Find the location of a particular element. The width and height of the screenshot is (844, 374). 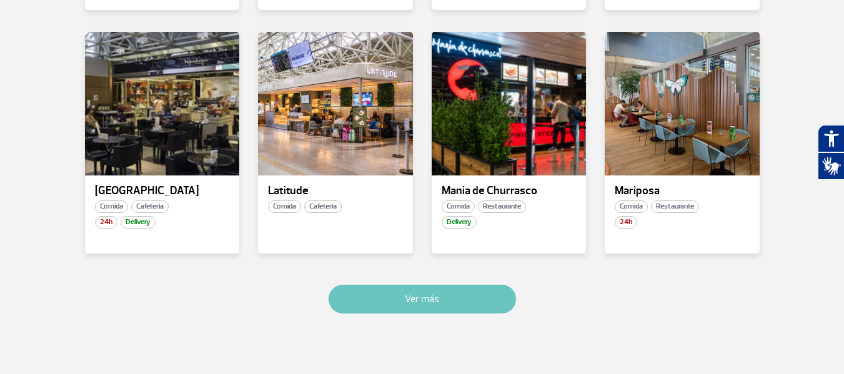

button: Ver más is located at coordinates (422, 299).